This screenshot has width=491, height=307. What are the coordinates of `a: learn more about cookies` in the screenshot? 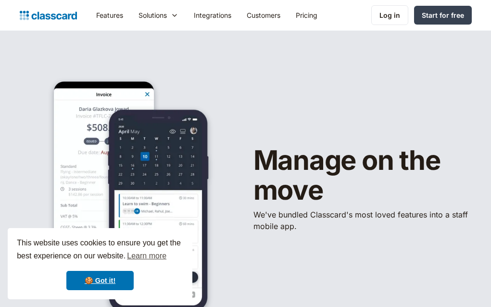 It's located at (147, 256).